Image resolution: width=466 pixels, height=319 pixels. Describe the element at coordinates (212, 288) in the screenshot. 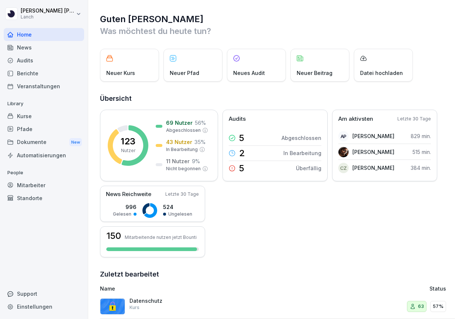

I see `p: Name` at that location.